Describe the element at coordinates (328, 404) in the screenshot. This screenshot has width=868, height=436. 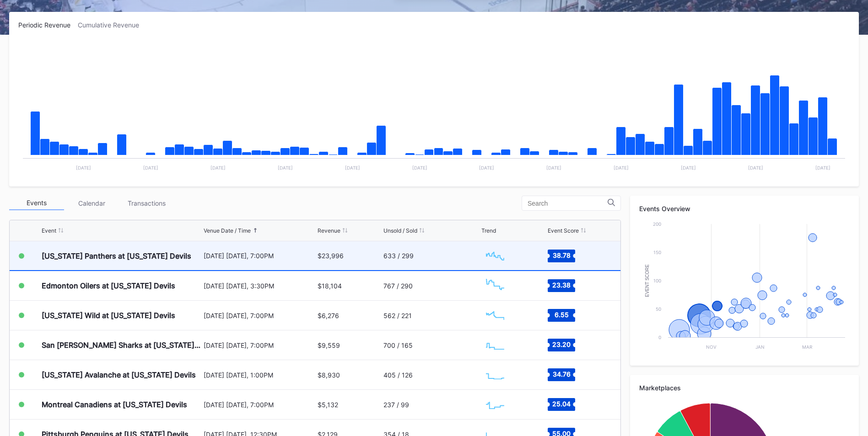
I see `div: $5,132` at that location.